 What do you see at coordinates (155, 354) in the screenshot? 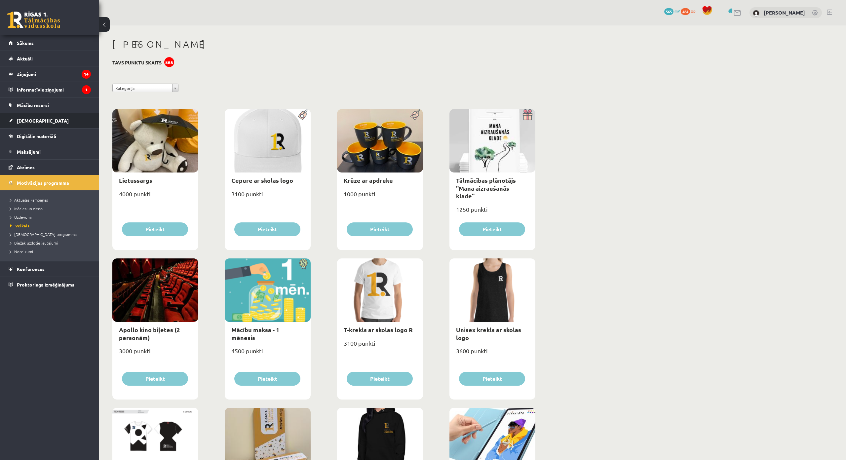
I see `div: 3000 punkti` at bounding box center [155, 354].